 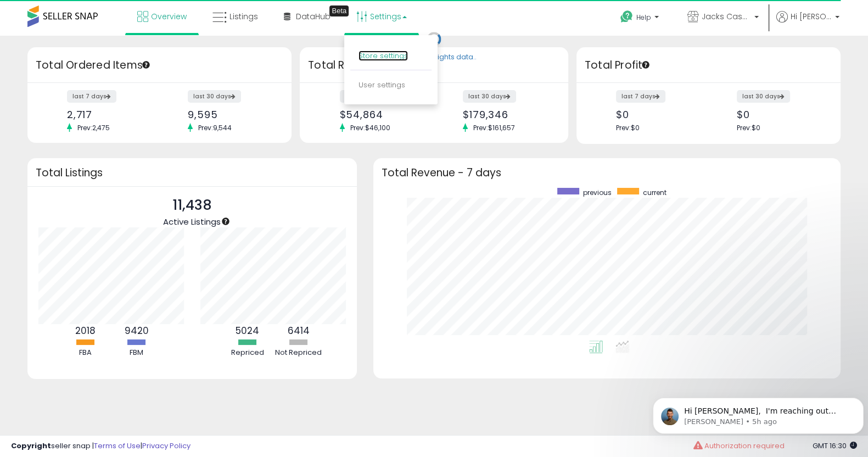 What do you see at coordinates (192, 221) in the screenshot?
I see `span: Active Listings` at bounding box center [192, 221].